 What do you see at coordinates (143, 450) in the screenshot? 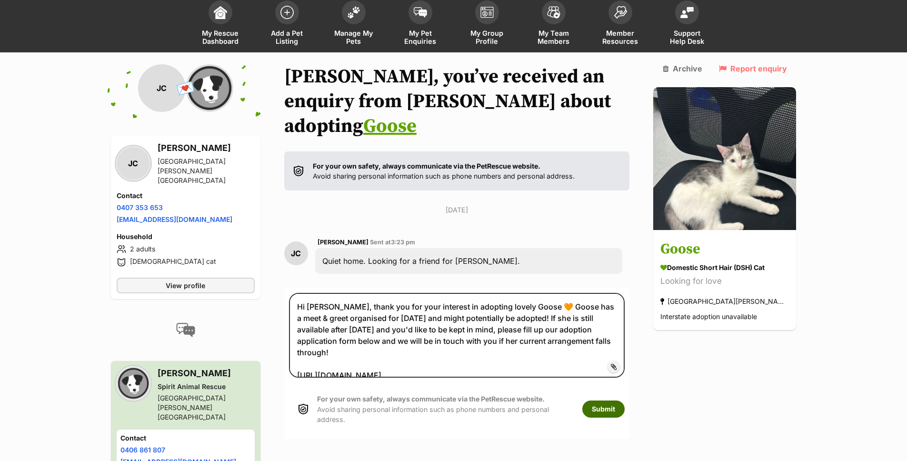
I see `a: 0406 861 807` at bounding box center [143, 450].